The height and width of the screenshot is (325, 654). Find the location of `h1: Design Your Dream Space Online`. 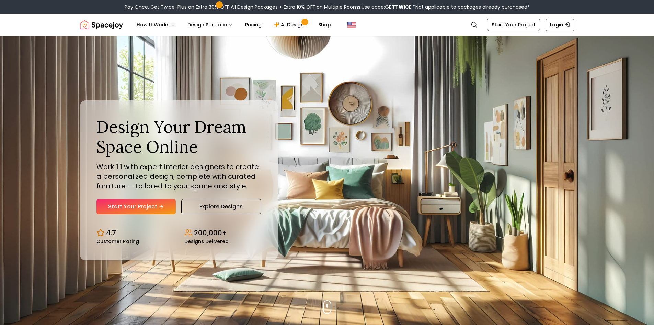

h1: Design Your Dream Space Online is located at coordinates (179, 136).